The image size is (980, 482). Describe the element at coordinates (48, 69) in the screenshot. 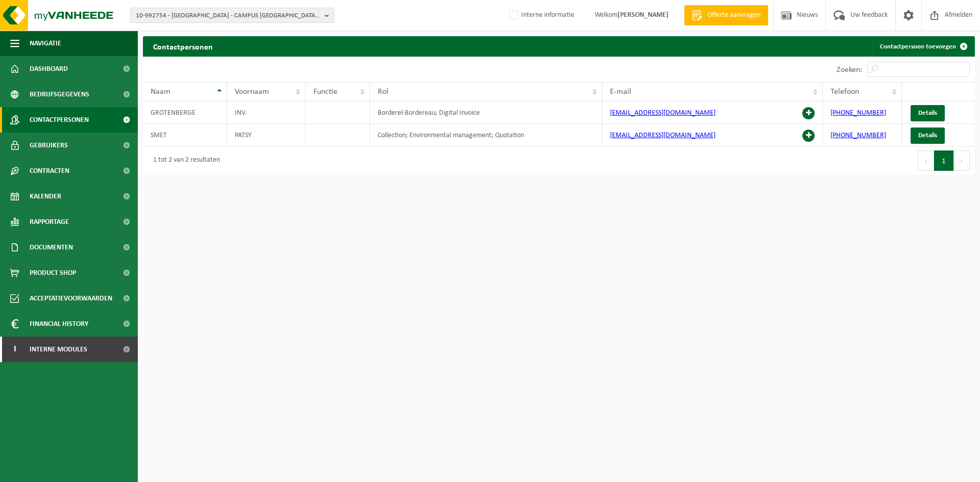

I see `span: Dashboard` at that location.